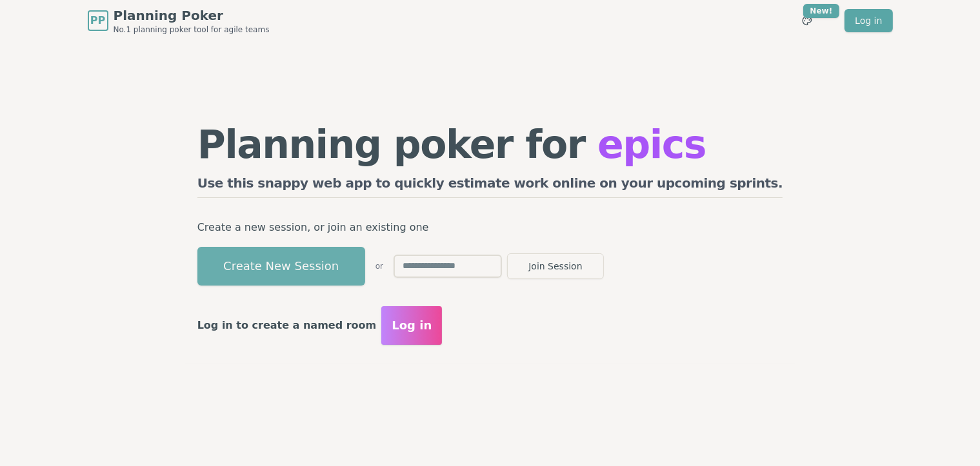 This screenshot has width=980, height=466. What do you see at coordinates (287, 325) in the screenshot?
I see `p: Log in to create a named room` at bounding box center [287, 325].